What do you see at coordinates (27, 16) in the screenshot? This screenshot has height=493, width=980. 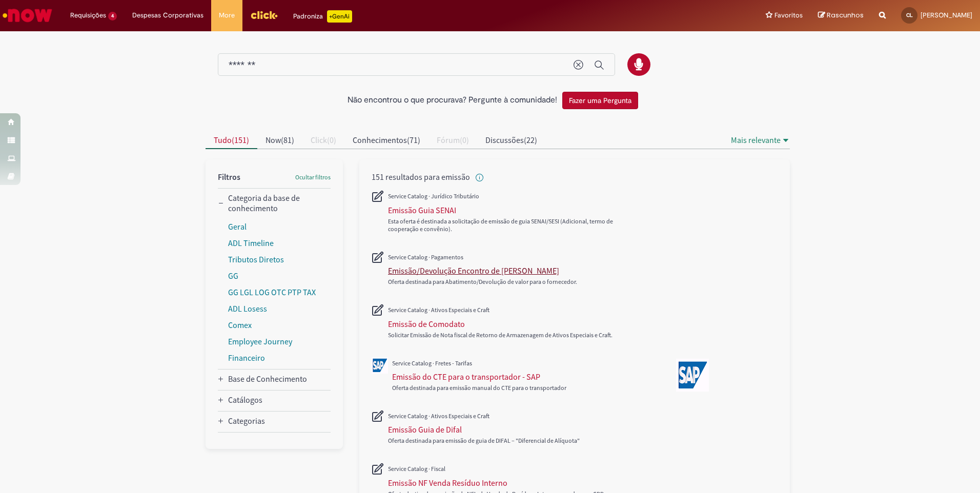 I see `img: ServiceNow` at bounding box center [27, 16].